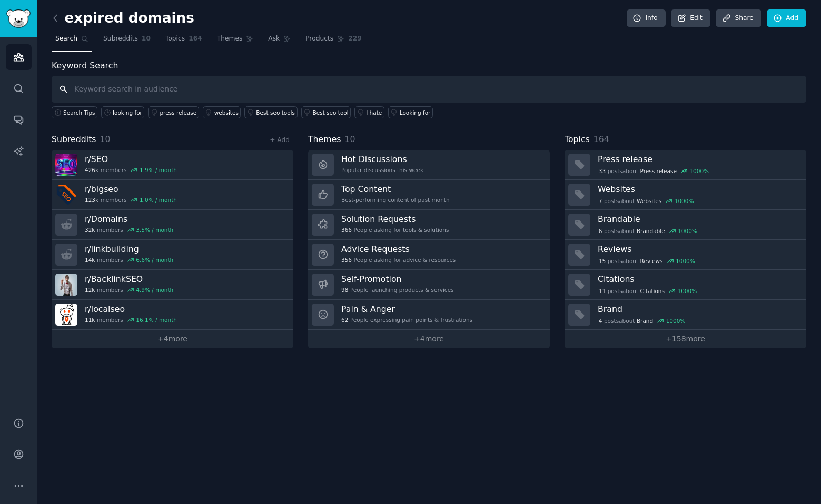 The width and height of the screenshot is (821, 504). Describe the element at coordinates (685, 285) in the screenshot. I see `a: Citations11postsaboutCitations1000%` at that location.